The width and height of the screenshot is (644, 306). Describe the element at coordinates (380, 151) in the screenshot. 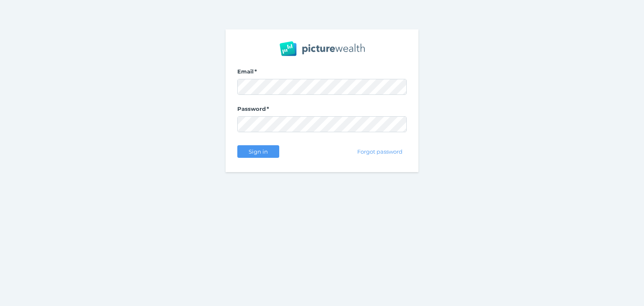

I see `span: Forgot password` at that location.